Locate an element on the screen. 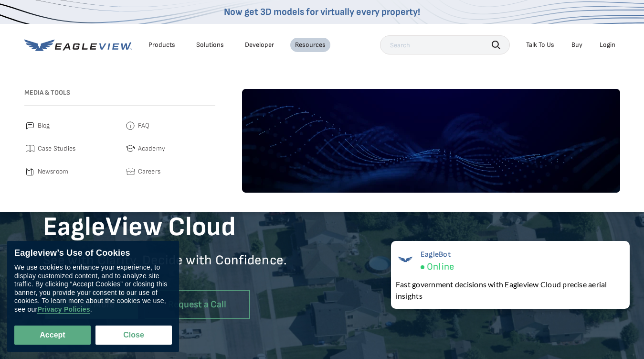 The height and width of the screenshot is (359, 644). span: Blog is located at coordinates (44, 126).